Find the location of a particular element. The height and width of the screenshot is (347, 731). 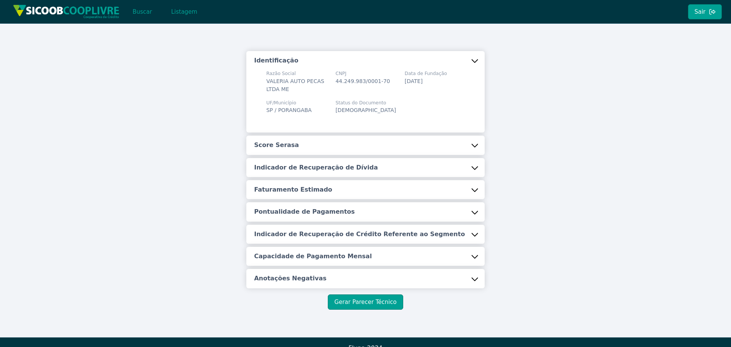

button: Indicador de Recuperação de Crédito Referente ao Segmento is located at coordinates (365, 234).